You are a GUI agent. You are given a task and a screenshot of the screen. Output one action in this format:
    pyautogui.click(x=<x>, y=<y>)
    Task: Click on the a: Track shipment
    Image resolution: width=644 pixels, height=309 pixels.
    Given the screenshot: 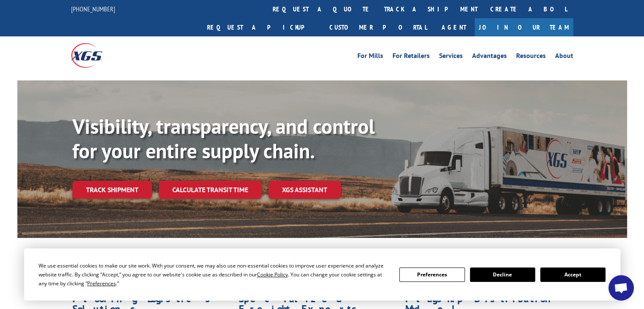 What is the action you would take?
    pyautogui.click(x=112, y=190)
    